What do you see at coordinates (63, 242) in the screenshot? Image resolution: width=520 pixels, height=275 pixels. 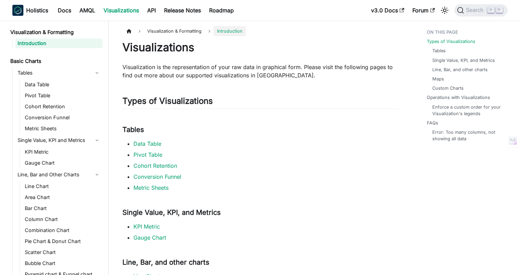 I see `a: Pie Chart & Donut Chart` at bounding box center [63, 242].